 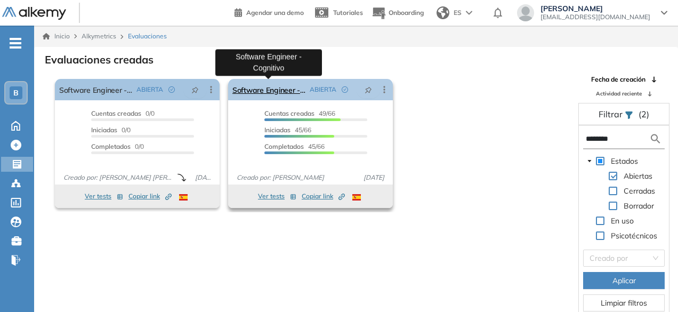 I want to click on a: Inicio, so click(x=56, y=36).